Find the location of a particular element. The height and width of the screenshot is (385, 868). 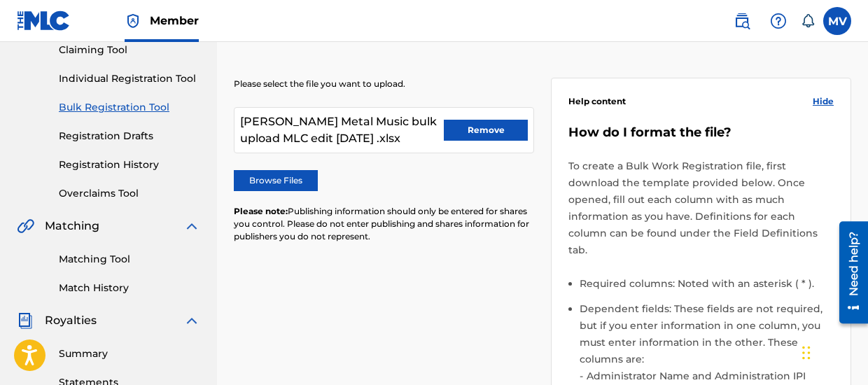

div: Open Resource Center is located at coordinates (24, 58).